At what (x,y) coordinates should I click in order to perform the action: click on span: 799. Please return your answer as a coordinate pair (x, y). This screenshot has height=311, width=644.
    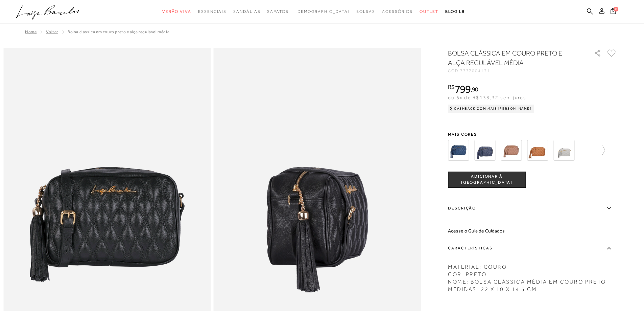
    Looking at the image, I should click on (463, 89).